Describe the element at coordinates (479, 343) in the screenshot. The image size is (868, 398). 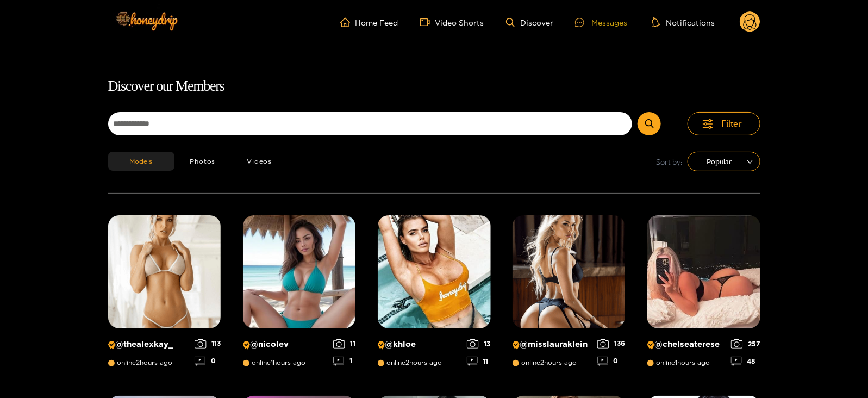
I see `div: 13` at that location.